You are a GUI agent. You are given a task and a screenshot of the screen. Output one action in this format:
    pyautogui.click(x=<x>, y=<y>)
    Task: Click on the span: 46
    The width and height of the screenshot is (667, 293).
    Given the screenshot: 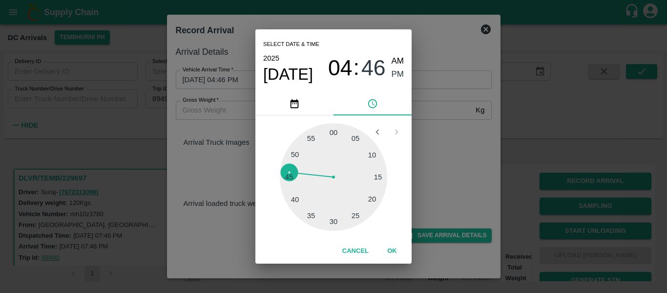 What is the action you would take?
    pyautogui.click(x=374, y=68)
    